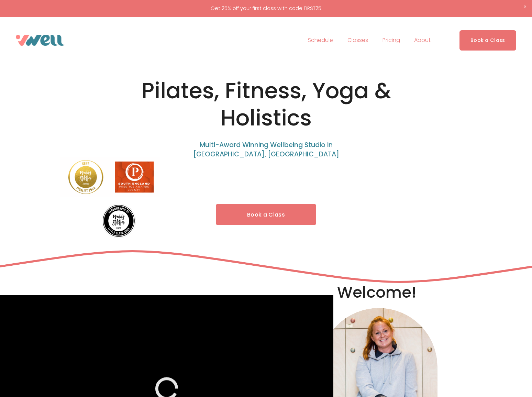 The width and height of the screenshot is (532, 397). Describe the element at coordinates (320, 40) in the screenshot. I see `a: Schedule` at that location.